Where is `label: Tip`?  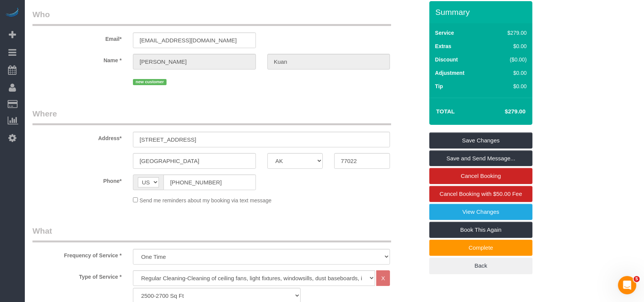 label: Tip is located at coordinates (438, 86).